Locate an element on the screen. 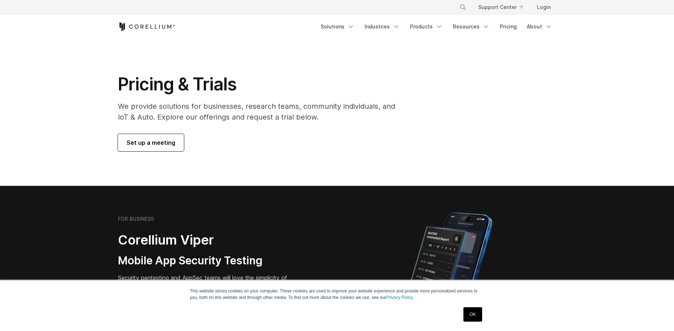 This screenshot has height=331, width=674. h6: FOR BUSINESS is located at coordinates (136, 219).